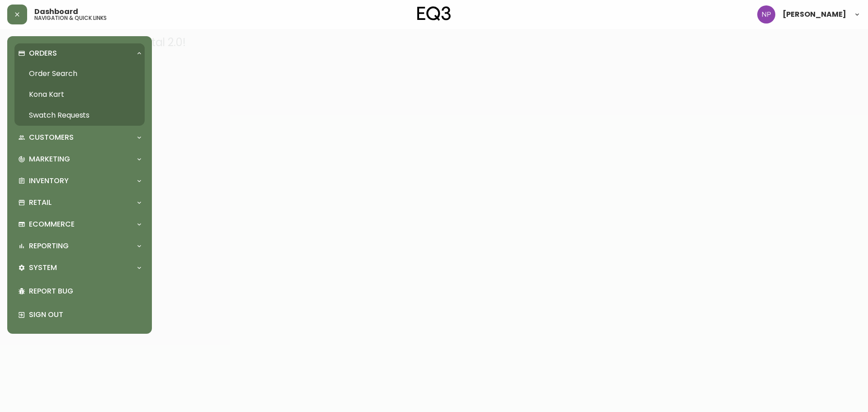  I want to click on img: 50f1e64a3f95c89b5c5247455825f96f, so click(766, 14).